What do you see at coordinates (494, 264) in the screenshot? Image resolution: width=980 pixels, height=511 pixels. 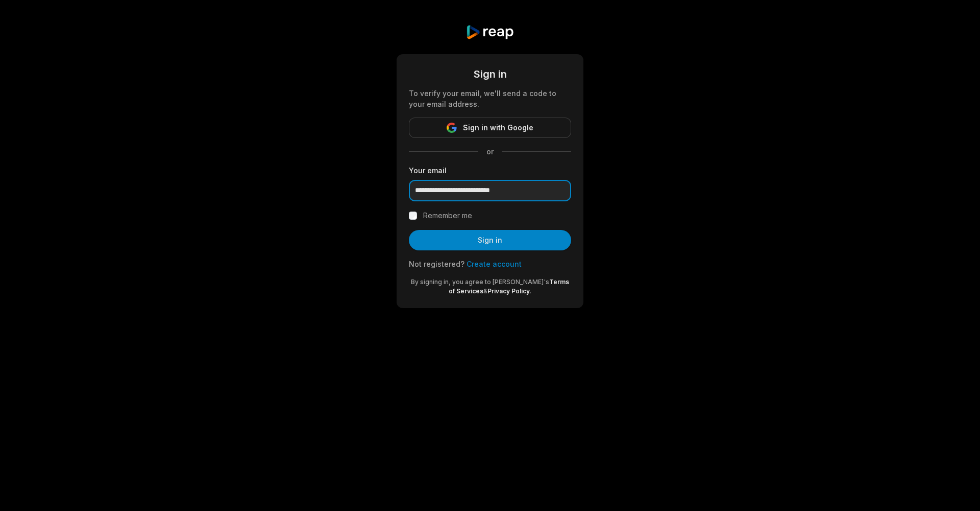 I see `a: Create account` at bounding box center [494, 264].